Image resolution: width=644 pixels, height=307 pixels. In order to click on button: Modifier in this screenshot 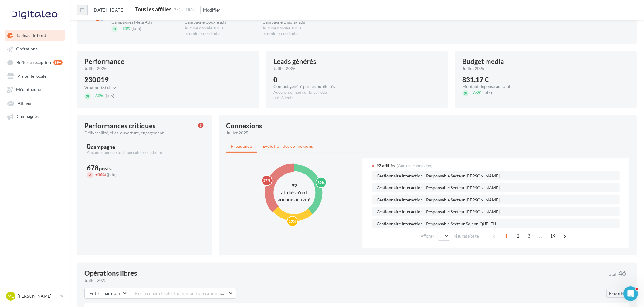, I will do `click(212, 10)`.